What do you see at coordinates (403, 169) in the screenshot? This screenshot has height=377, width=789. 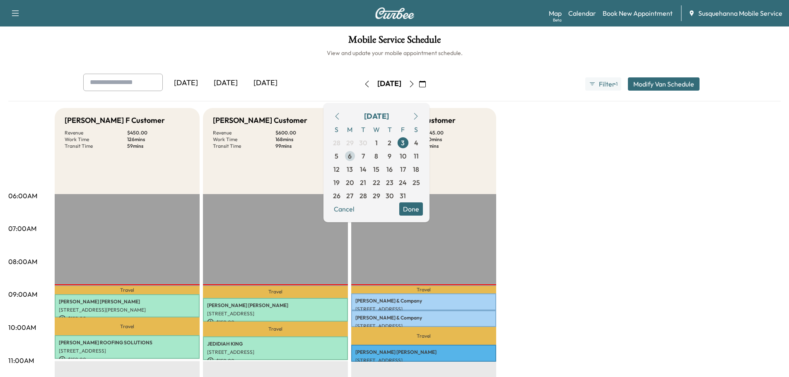 I see `span: 17` at bounding box center [403, 169].